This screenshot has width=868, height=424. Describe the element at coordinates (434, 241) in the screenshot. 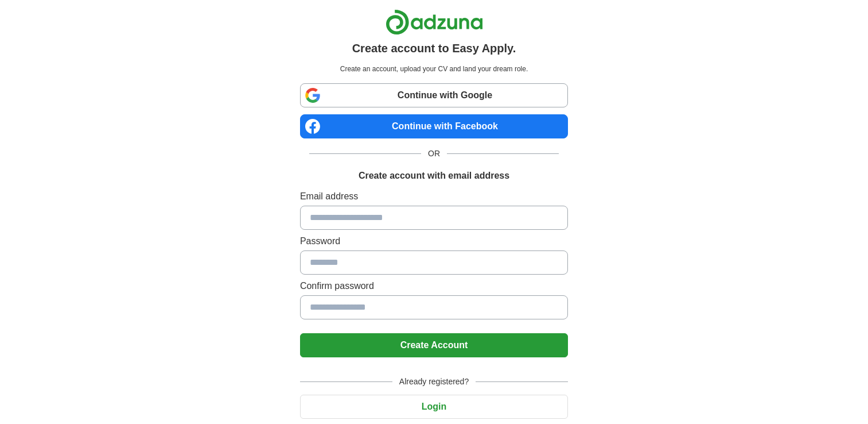

I see `label: Password` at that location.